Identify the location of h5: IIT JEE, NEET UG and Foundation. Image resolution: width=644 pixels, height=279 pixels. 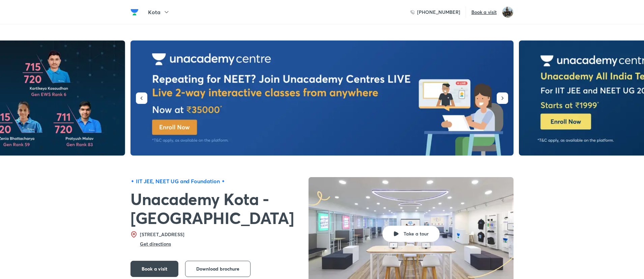
(178, 181).